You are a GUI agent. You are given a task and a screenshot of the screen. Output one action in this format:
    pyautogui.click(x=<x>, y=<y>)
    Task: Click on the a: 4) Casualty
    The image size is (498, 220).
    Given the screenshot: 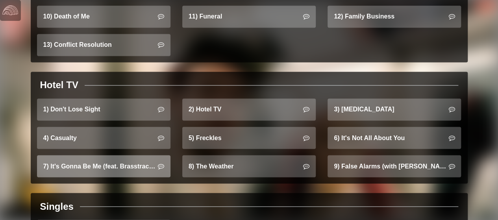 What is the action you would take?
    pyautogui.click(x=104, y=138)
    